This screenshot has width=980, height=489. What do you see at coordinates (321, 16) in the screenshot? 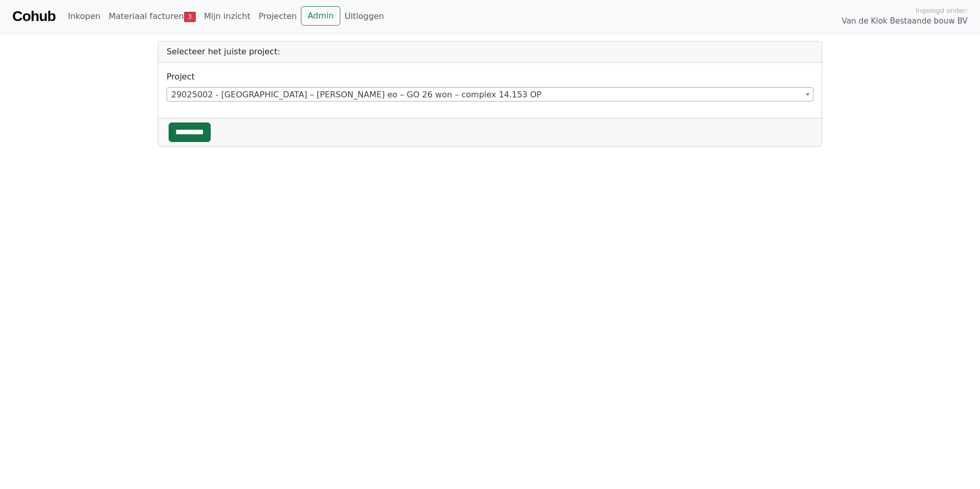
I see `a: Admin` at bounding box center [321, 16].